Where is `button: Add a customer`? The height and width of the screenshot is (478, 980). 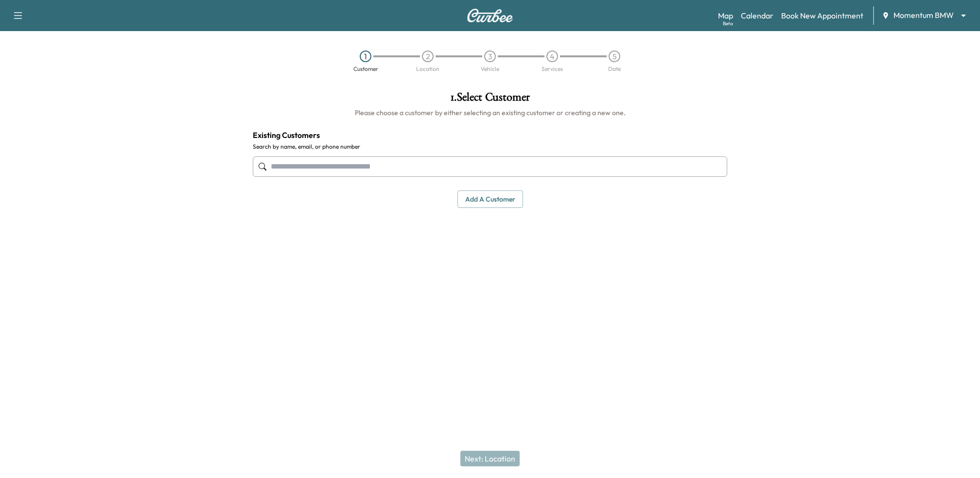
button: Add a customer is located at coordinates (490, 199).